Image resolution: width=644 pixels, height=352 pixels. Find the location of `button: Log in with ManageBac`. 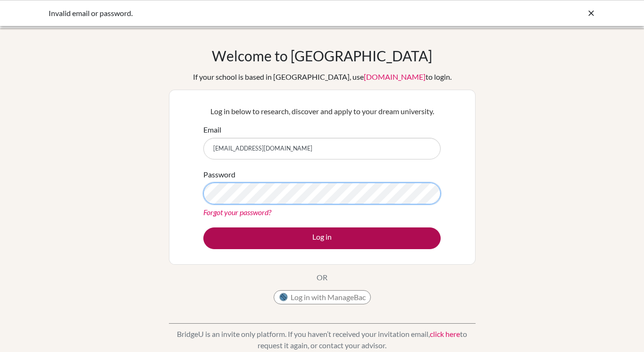

button: Log in with ManageBac is located at coordinates (322, 298).